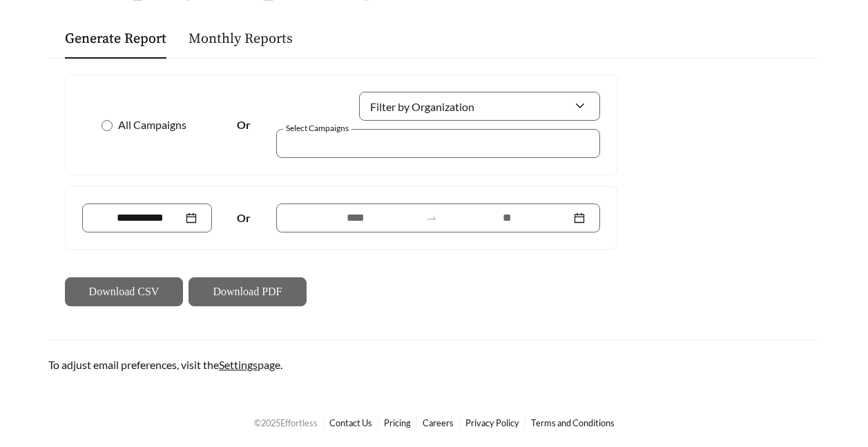 This screenshot has width=868, height=447. Describe the element at coordinates (238, 364) in the screenshot. I see `a: Settings` at that location.